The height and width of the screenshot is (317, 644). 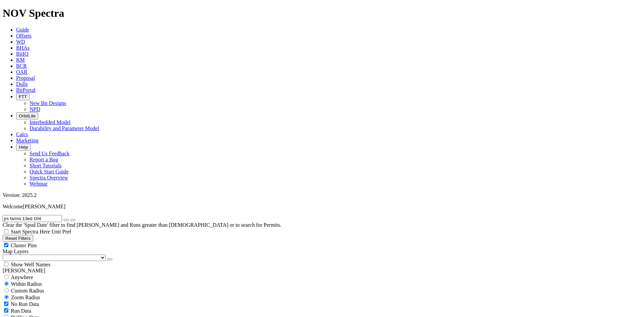 What do you see at coordinates (24, 303) in the screenshot?
I see `span: No Run Data` at bounding box center [24, 303].